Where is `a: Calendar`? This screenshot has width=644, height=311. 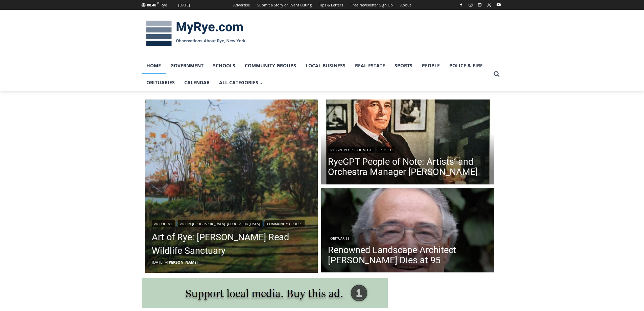 a: Calendar is located at coordinates (197, 83).